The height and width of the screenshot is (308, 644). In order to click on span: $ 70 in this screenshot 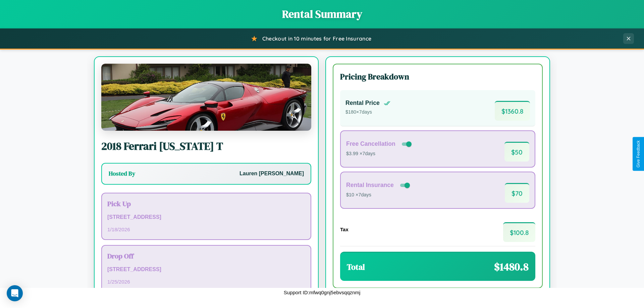, I will do `click(517, 192)`.